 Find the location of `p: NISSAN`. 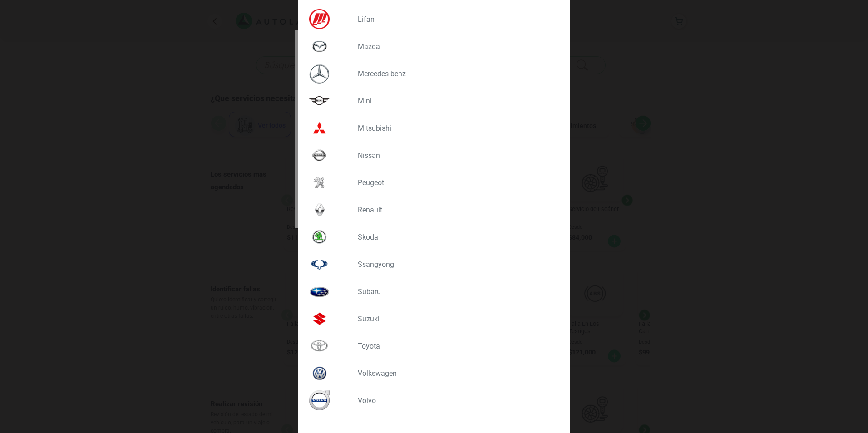

p: NISSAN is located at coordinates (455, 155).